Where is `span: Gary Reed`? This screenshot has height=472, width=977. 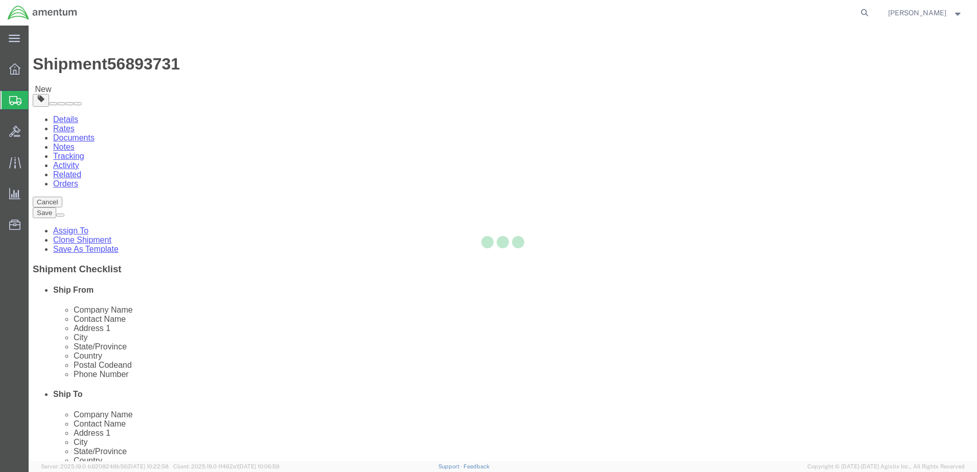 span: Gary Reed is located at coordinates (917, 13).